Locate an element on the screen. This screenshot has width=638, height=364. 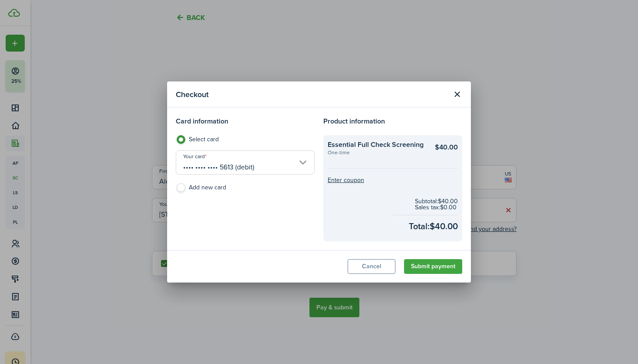
button: Enter coupon is located at coordinates (346, 180).